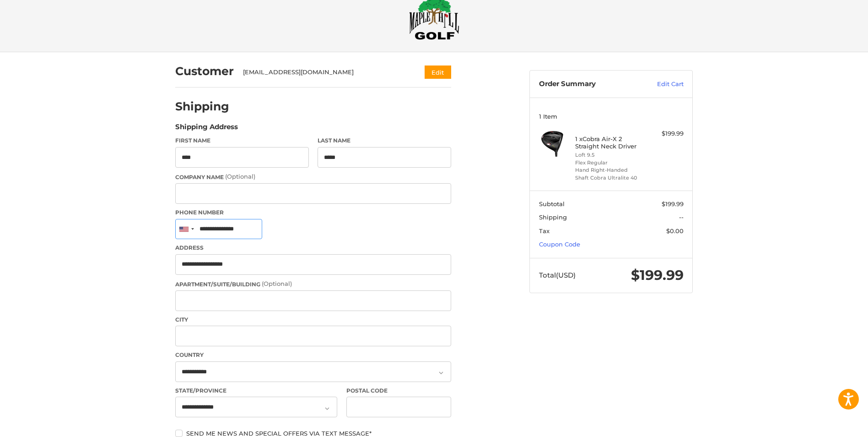  What do you see at coordinates (242, 140) in the screenshot?
I see `label: First Name` at bounding box center [242, 140].